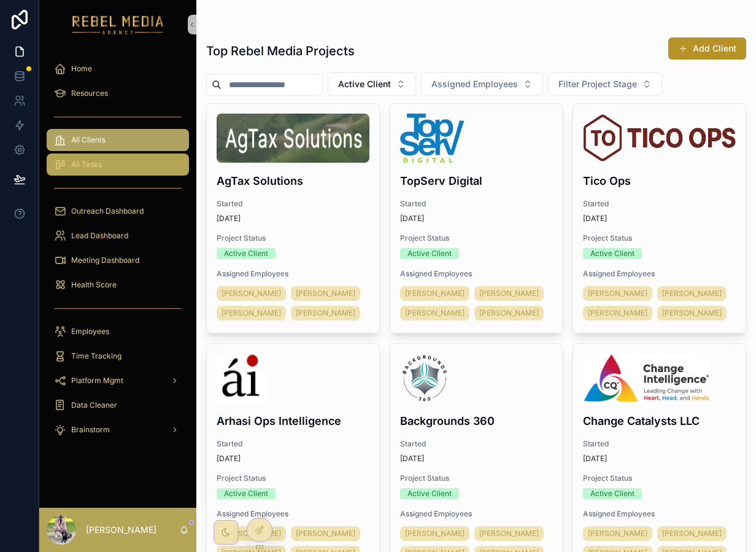 Image resolution: width=756 pixels, height=552 pixels. What do you see at coordinates (241, 378) in the screenshot?
I see `img: arhasi_logo.jpg` at bounding box center [241, 378].